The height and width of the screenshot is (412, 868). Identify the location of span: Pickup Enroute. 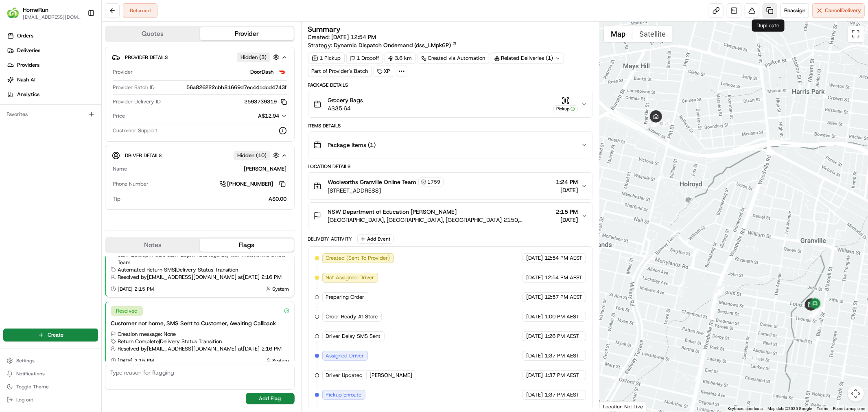
(344, 395).